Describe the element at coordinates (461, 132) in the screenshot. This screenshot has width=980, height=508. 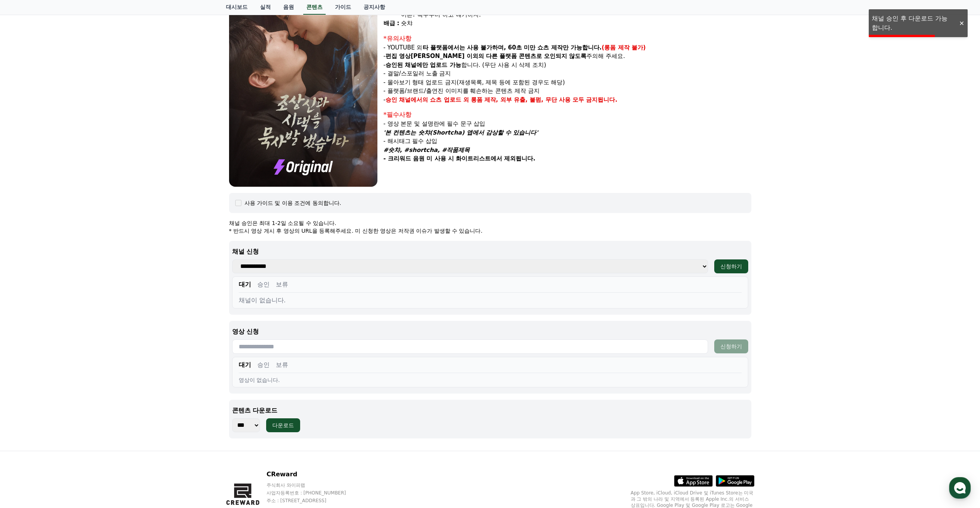
I see `em: '본 컨텐츠는 숏챠(Shortcha) 앱에서 감상할 수 있습니다'` at that location.